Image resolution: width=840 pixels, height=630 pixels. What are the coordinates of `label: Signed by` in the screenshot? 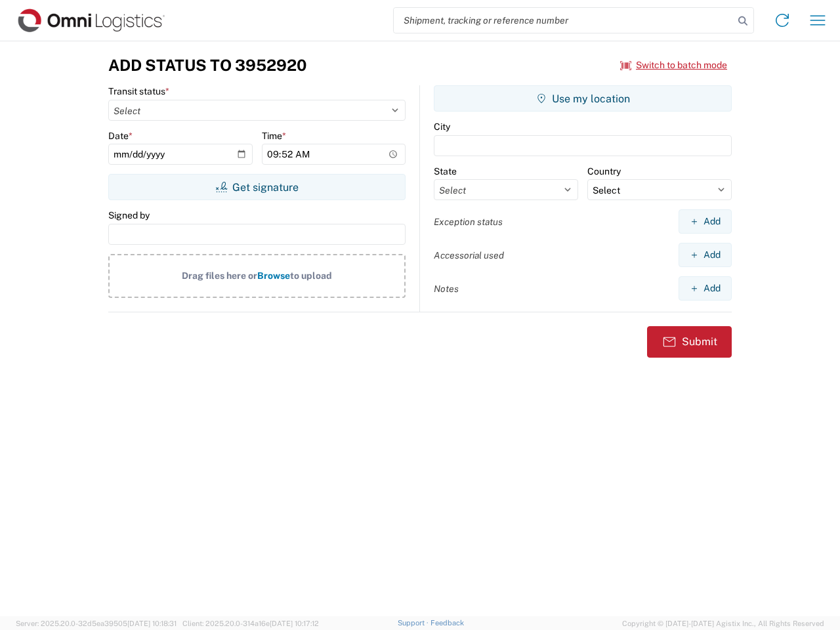 It's located at (129, 215).